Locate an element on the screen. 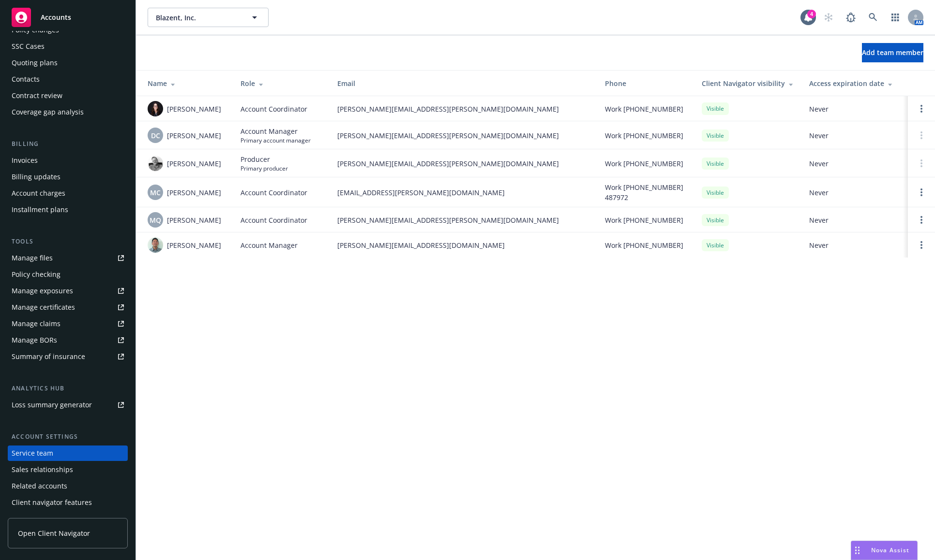  div: Manage exposures is located at coordinates (42, 291).